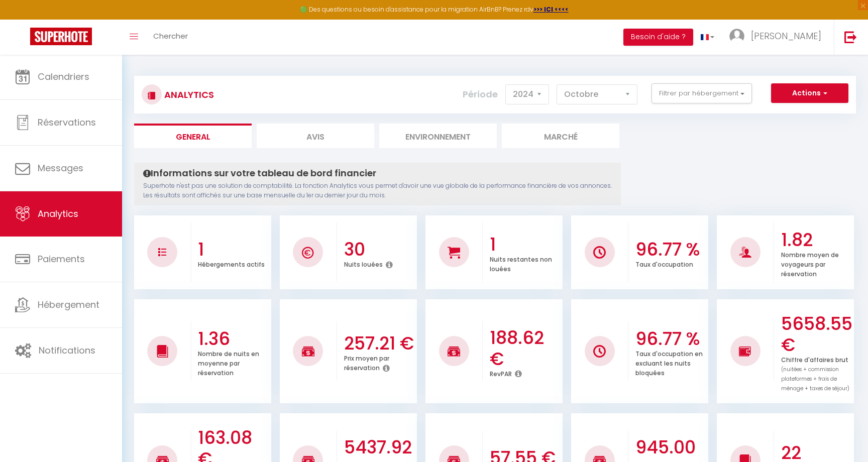 The height and width of the screenshot is (462, 868). I want to click on h3: 1.36, so click(233, 339).